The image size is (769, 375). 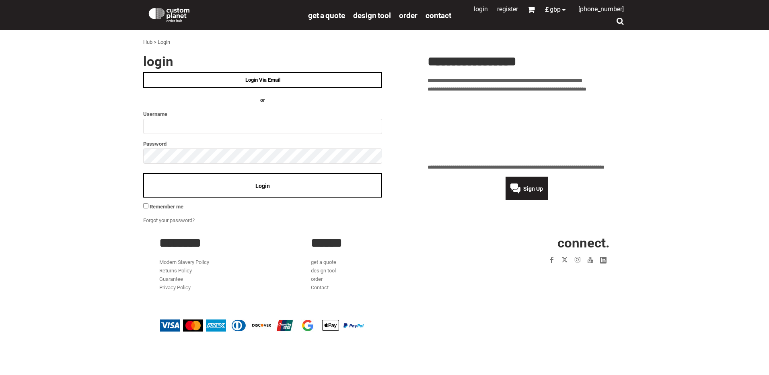 What do you see at coordinates (166, 206) in the screenshot?
I see `span: Remember me` at bounding box center [166, 206].